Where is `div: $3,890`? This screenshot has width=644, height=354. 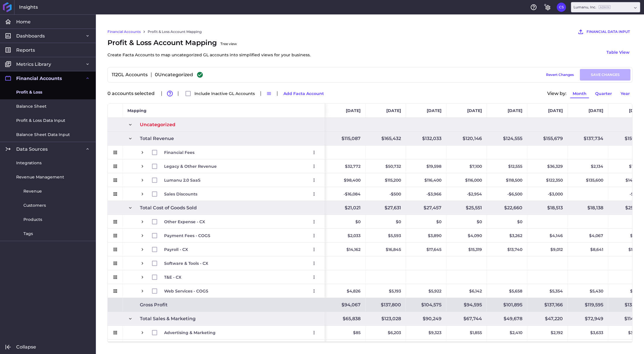 div: $3,890 is located at coordinates (426, 235).